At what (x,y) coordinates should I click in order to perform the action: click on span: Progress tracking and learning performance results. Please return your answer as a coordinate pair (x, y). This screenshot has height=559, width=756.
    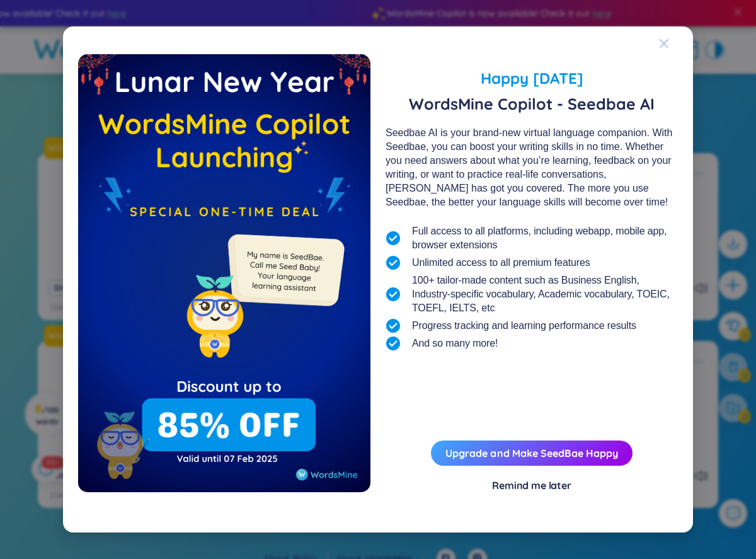
    Looking at the image, I should click on (524, 326).